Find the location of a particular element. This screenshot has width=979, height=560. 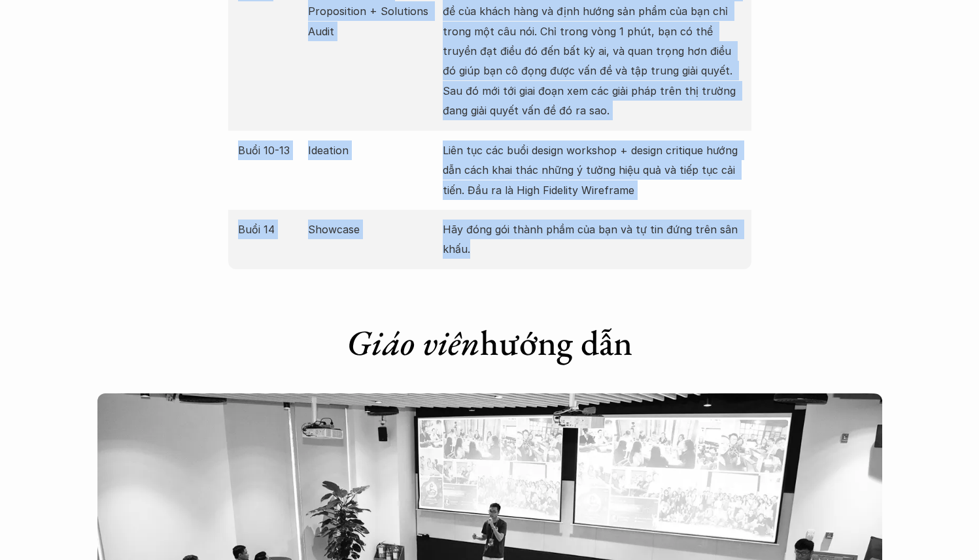

p: Liên tục các buổi design workshop + design critique hướng dẫn cách khai thác những ý tưởng hiệu q... is located at coordinates (592, 170).